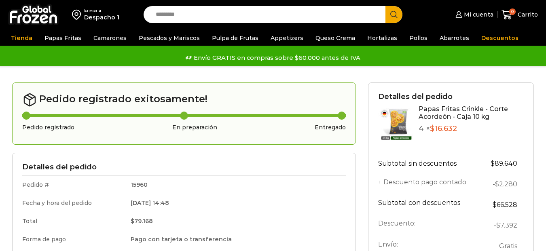 The width and height of the screenshot is (546, 251). Describe the element at coordinates (443, 129) in the screenshot. I see `bdi: 16.632` at that location.